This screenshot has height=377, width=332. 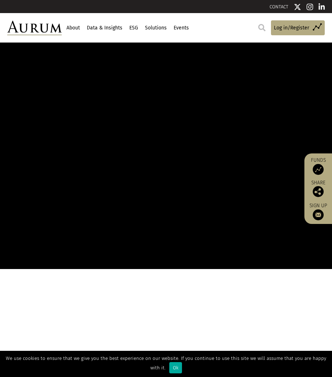 I want to click on a: Events, so click(x=181, y=28).